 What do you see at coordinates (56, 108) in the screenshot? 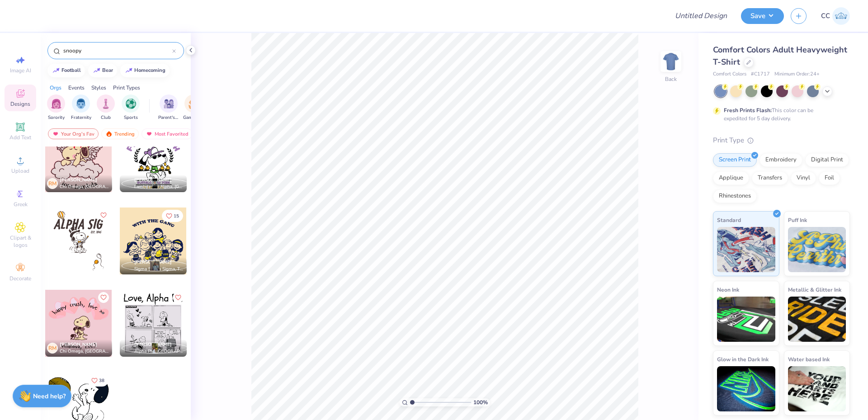
I see `div: filter for Sorority` at bounding box center [56, 108].